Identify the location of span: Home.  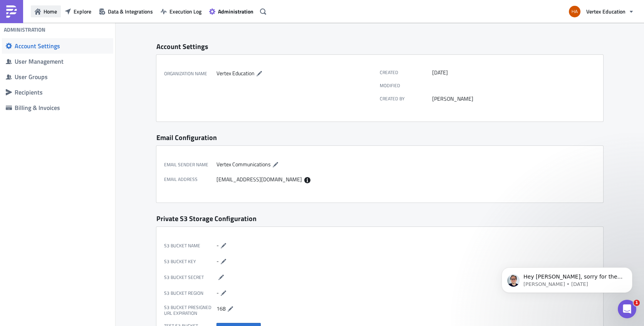
(50, 11).